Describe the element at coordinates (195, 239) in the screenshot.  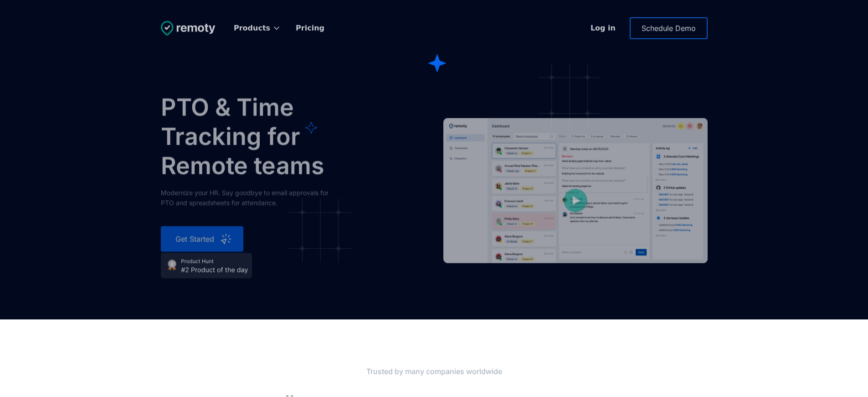
I see `div: Get Started` at that location.